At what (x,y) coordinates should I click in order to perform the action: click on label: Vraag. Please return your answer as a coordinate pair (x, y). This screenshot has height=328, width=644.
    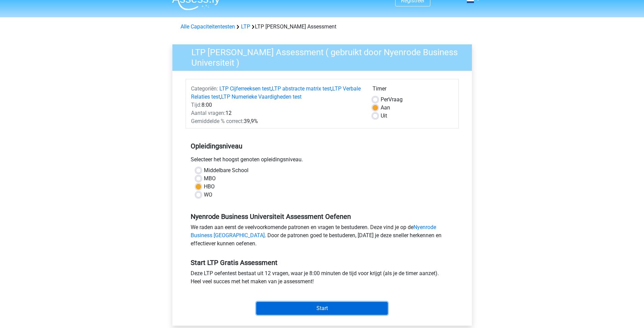
    Looking at the image, I should click on (392, 99).